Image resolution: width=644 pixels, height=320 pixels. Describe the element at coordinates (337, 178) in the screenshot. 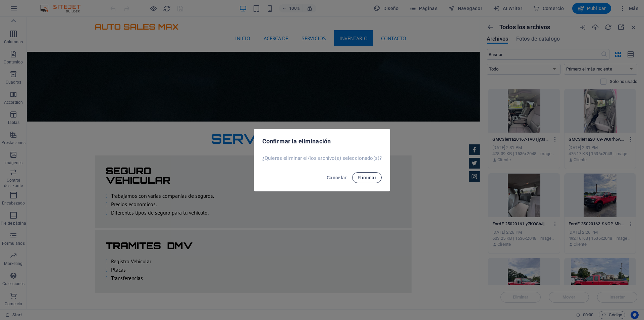

I see `span: Cancelar` at that location.